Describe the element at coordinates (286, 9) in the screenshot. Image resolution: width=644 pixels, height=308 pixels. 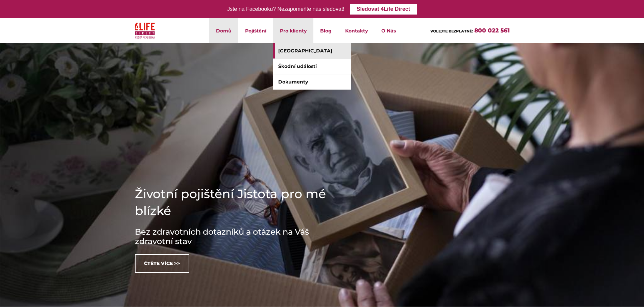
I see `div: Jste na Facebooku? Nezapomeňte nás sledovat!` at that location.